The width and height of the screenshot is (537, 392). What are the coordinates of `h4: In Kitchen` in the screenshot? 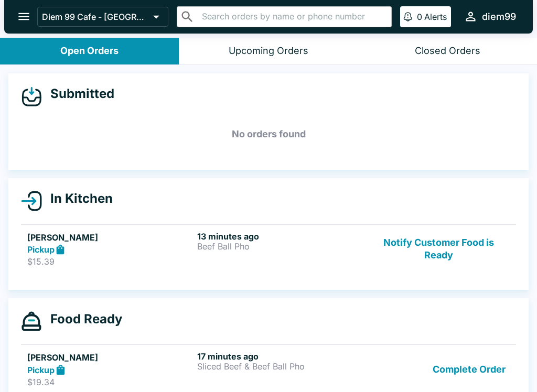 It's located at (77, 198).